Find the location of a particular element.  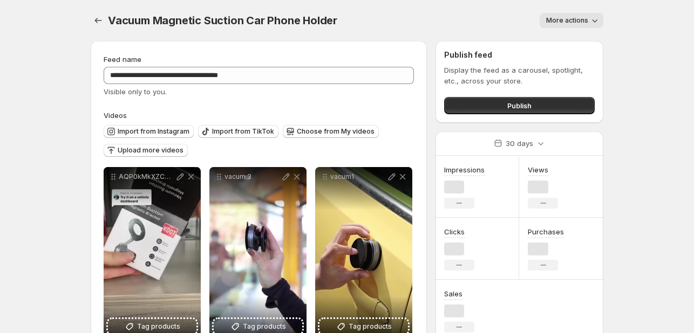

button: Upload more videos is located at coordinates (146, 151).